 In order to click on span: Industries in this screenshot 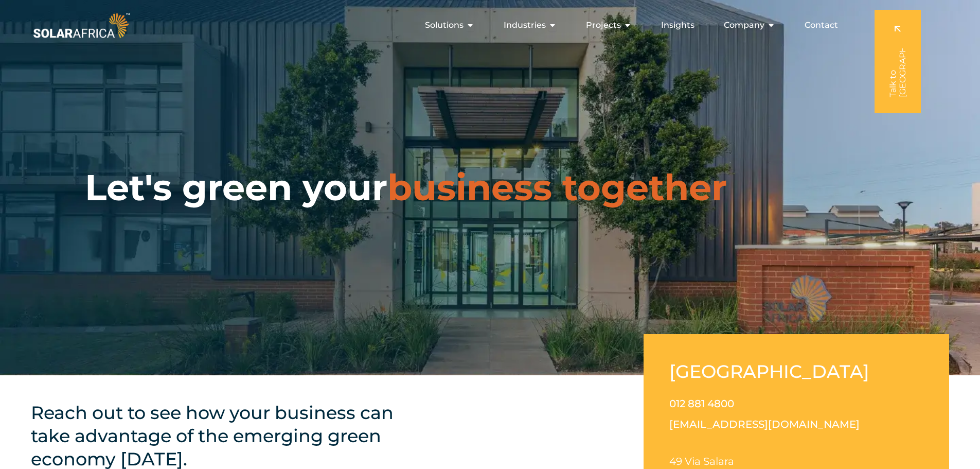, I will do `click(525, 25)`.